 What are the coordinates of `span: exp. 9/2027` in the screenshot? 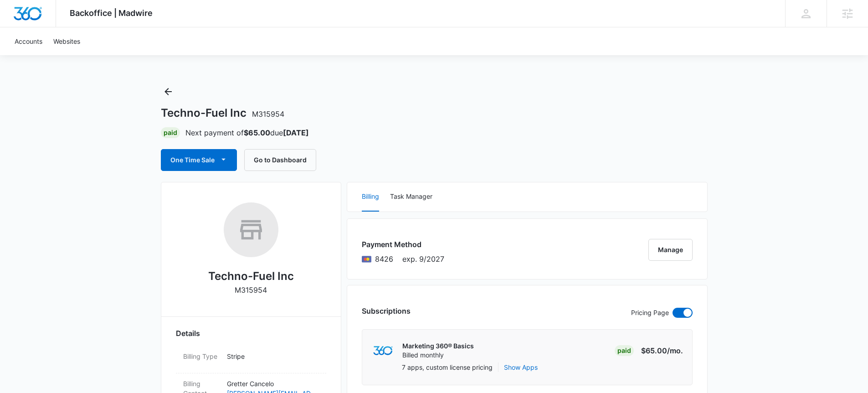 It's located at (423, 259).